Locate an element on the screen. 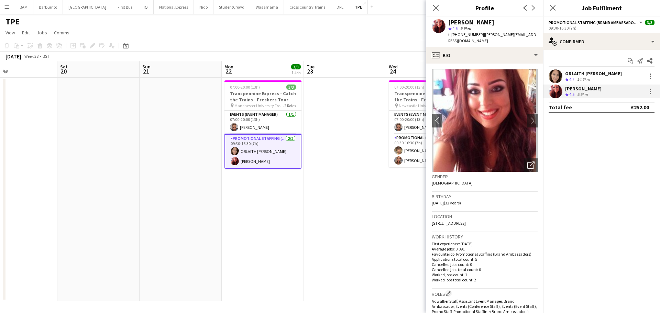  span: 4.7 is located at coordinates (572, 79).